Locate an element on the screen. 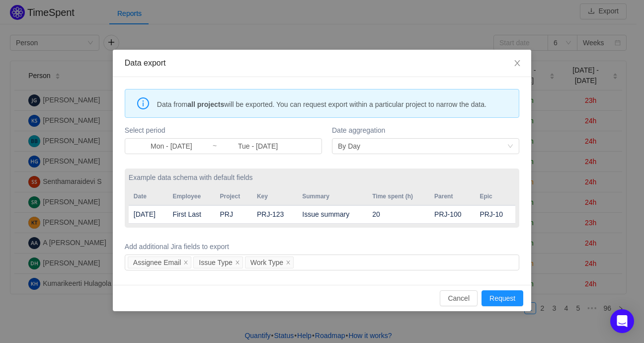 The width and height of the screenshot is (644, 343). th: Epic is located at coordinates (495, 197).